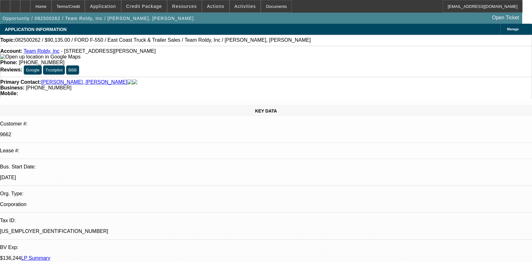  What do you see at coordinates (144, 6) in the screenshot?
I see `span: Credit Package` at bounding box center [144, 6].